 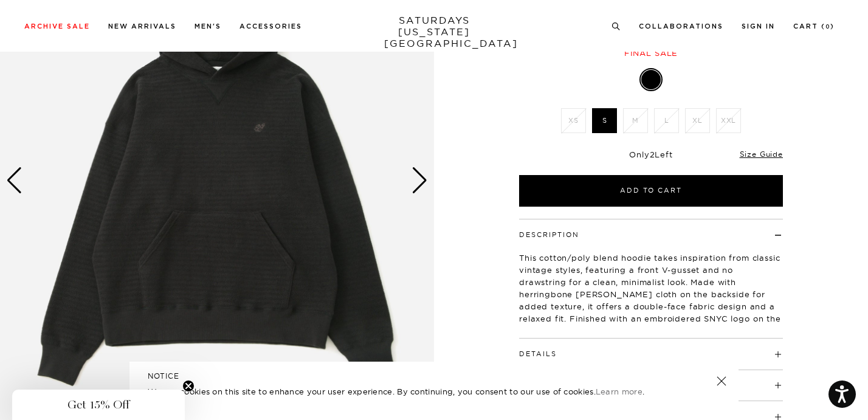 What do you see at coordinates (604, 121) in the screenshot?
I see `label: S` at bounding box center [604, 121].